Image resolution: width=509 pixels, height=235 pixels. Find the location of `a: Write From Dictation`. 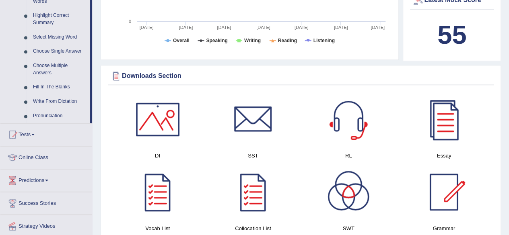

a: Write From Dictation is located at coordinates (60, 102).